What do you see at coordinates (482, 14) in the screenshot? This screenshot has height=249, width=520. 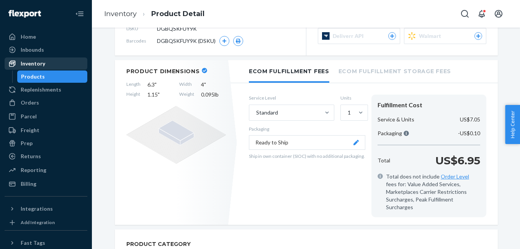 I see `button: Open notifications` at bounding box center [482, 14].